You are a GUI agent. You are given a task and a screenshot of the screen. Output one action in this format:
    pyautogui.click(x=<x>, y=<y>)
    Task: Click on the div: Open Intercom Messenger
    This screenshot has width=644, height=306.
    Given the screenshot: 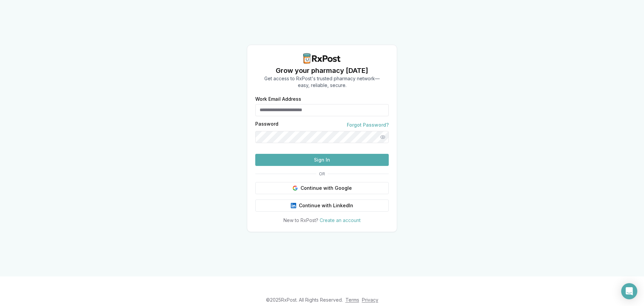 What is the action you would take?
    pyautogui.click(x=630, y=291)
    